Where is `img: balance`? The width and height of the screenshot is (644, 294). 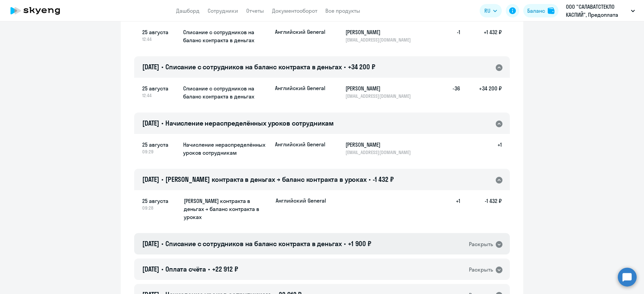 img: balance is located at coordinates (551, 11).